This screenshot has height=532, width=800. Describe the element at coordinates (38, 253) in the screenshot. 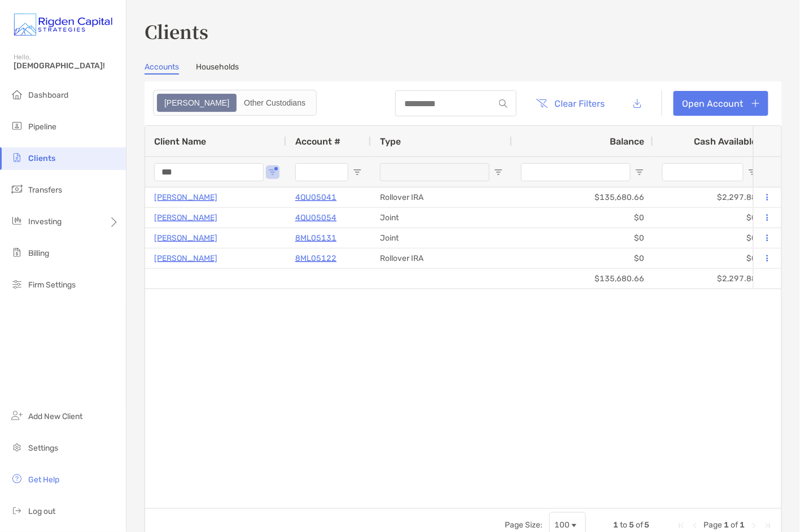

I see `span: Billing` at that location.